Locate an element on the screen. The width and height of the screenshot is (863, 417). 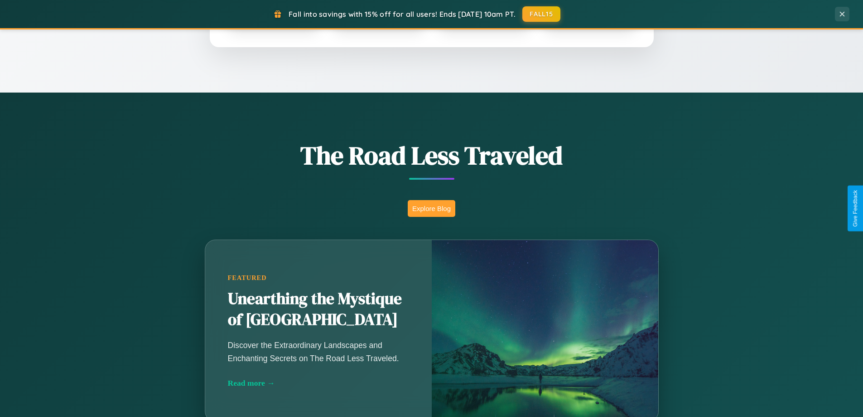
div: Give Feedback is located at coordinates (856, 208).